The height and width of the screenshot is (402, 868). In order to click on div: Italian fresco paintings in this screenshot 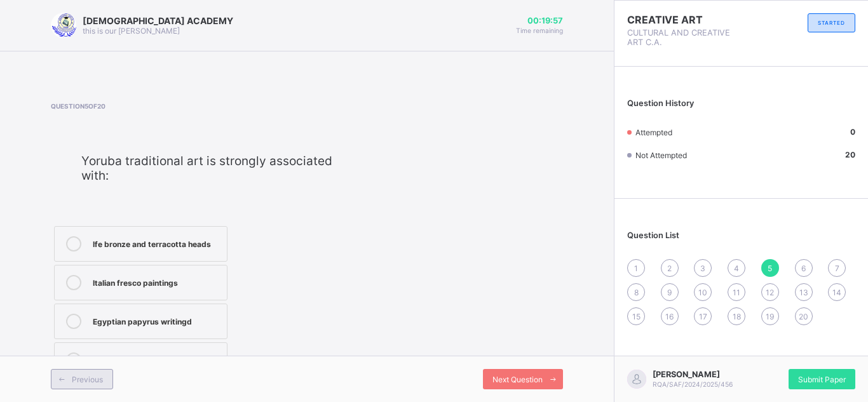, I will do `click(156, 282)`.